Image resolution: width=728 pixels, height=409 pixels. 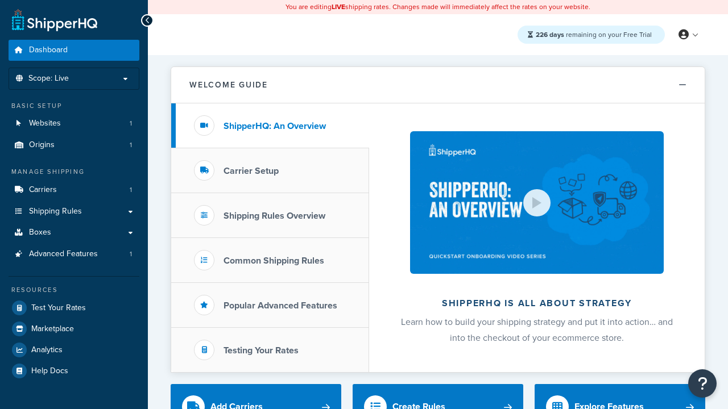 What do you see at coordinates (438, 85) in the screenshot?
I see `button: Welcome Guide` at bounding box center [438, 85].